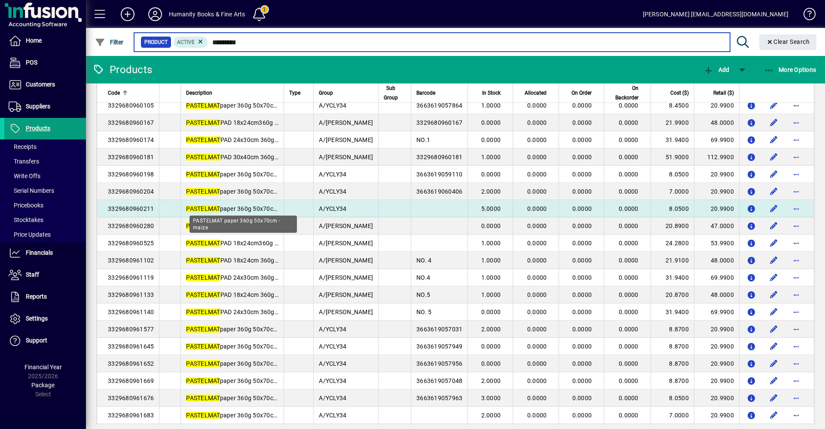 The width and height of the screenshot is (825, 429). I want to click on span: Customers, so click(40, 84).